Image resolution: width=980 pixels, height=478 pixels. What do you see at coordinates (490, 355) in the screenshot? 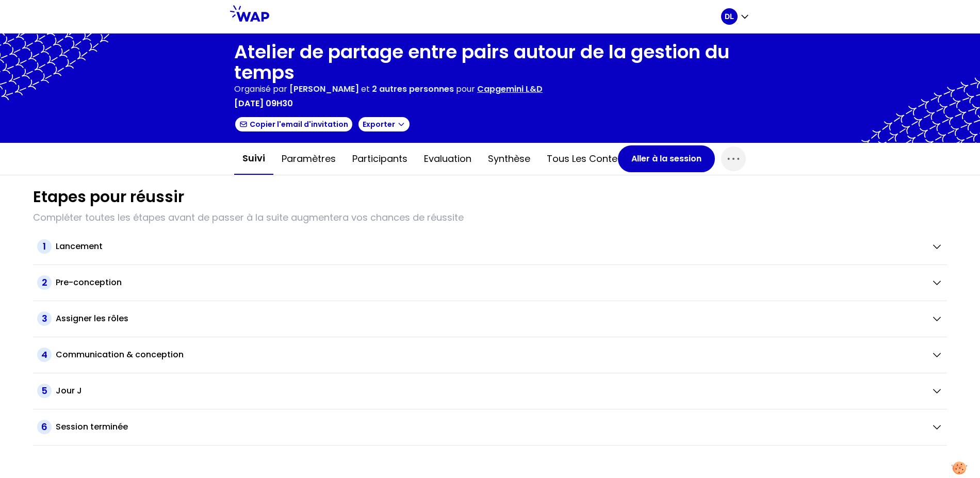
I see `button: 4Communication & conception` at bounding box center [490, 355].